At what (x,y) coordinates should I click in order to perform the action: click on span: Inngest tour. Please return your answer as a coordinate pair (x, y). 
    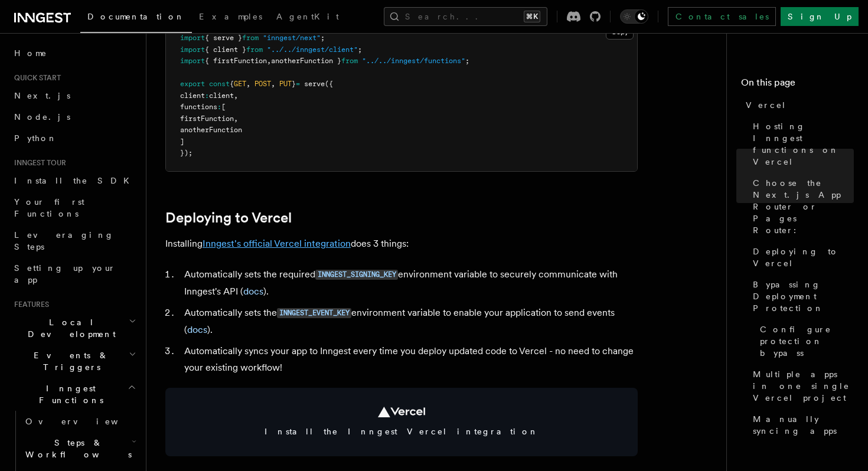
    Looking at the image, I should click on (38, 163).